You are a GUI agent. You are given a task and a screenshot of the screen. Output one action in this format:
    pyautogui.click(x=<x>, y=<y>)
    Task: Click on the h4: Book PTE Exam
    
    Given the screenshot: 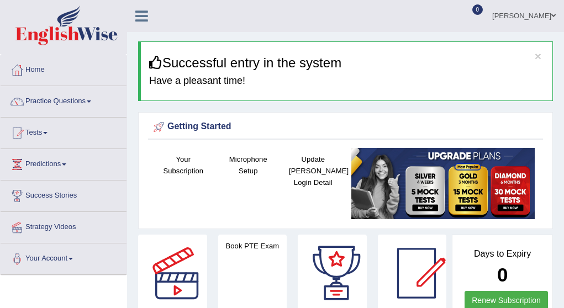 What is the action you would take?
    pyautogui.click(x=253, y=246)
    